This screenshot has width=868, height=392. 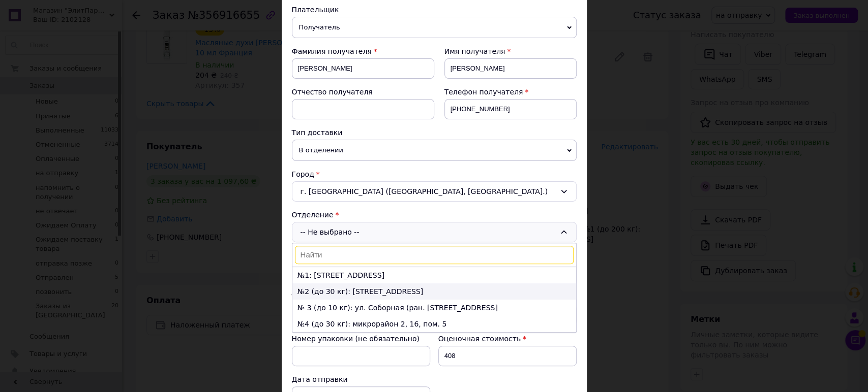 I want to click on span: Плательщик, so click(x=315, y=10).